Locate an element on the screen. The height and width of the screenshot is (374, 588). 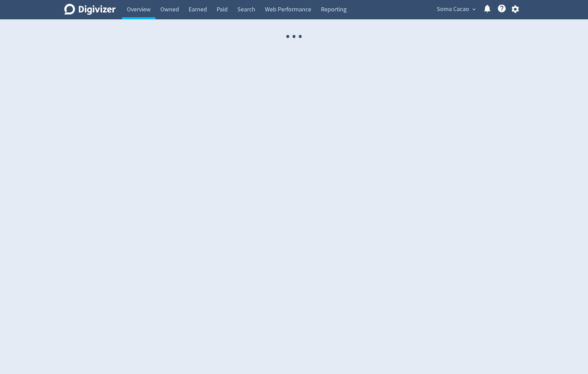
span: expand_more is located at coordinates (474, 9).